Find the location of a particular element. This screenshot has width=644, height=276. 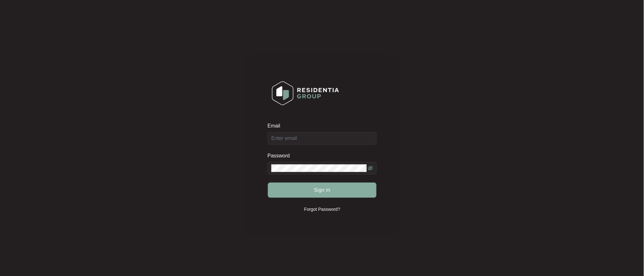

span: Sign in is located at coordinates (322, 190).